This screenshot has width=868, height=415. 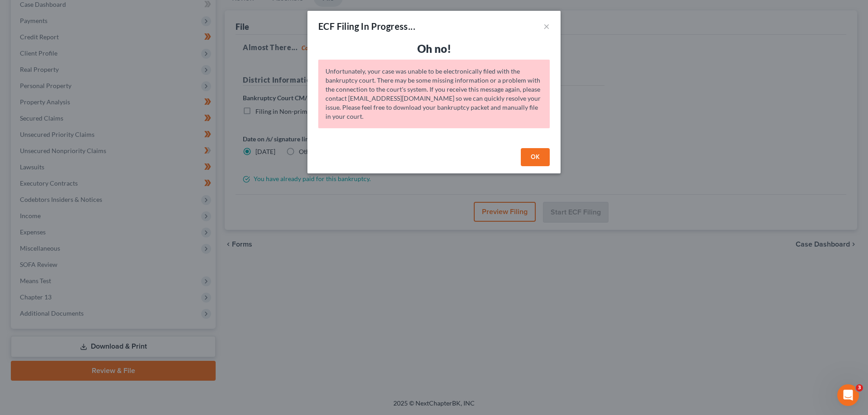 I want to click on h3: Oh no!, so click(x=434, y=49).